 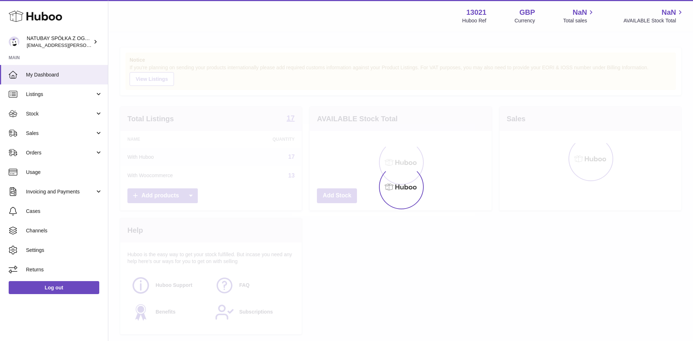 What do you see at coordinates (64, 172) in the screenshot?
I see `span: Usage` at bounding box center [64, 172].